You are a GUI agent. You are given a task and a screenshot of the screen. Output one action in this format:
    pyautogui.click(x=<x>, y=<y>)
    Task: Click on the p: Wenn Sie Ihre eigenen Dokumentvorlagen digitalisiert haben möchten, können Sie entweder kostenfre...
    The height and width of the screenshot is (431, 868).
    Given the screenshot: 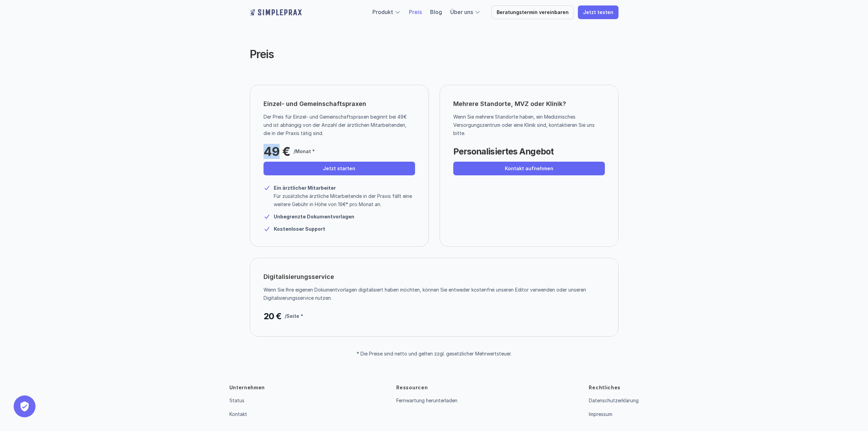 What is the action you would take?
    pyautogui.click(x=431, y=294)
    